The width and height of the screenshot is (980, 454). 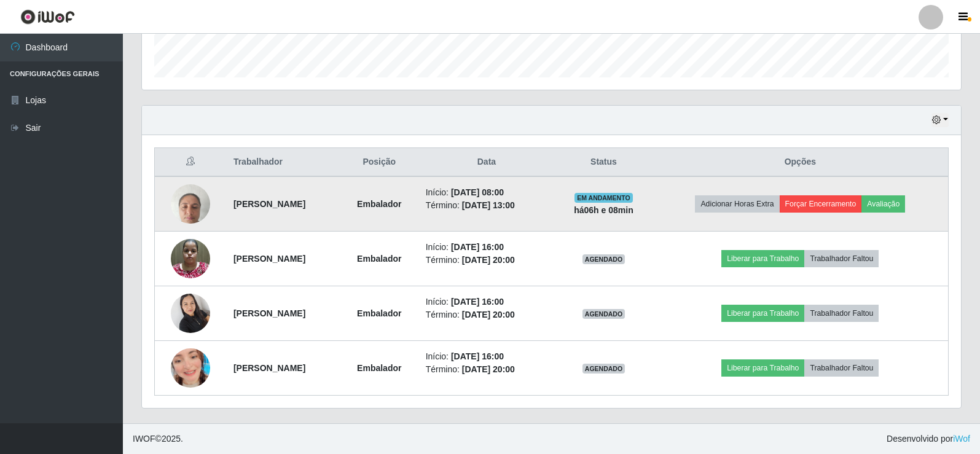 I want to click on span: IWOF, so click(x=143, y=439).